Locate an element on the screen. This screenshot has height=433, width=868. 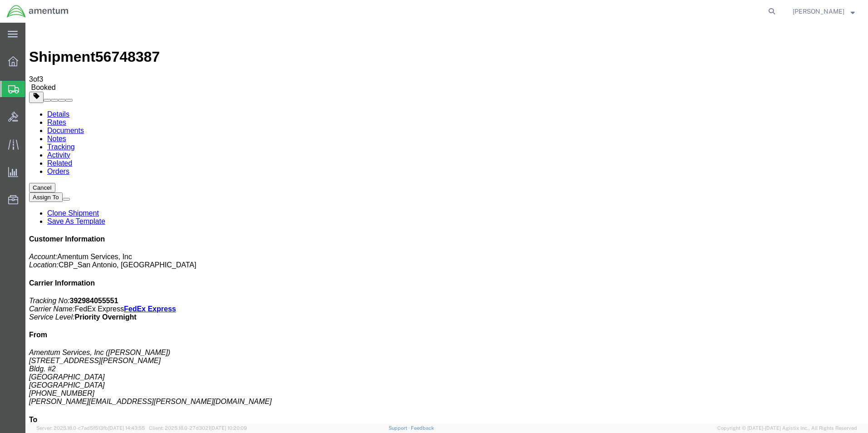
a: Support is located at coordinates (400, 428).